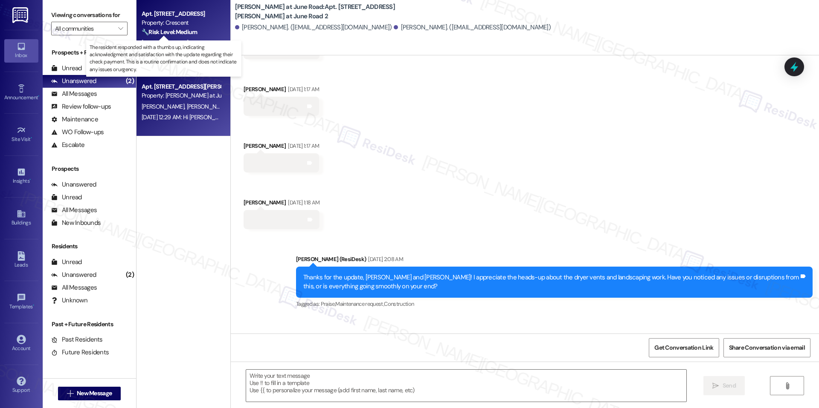 The width and height of the screenshot is (819, 408). Describe the element at coordinates (181, 23) in the screenshot. I see `div: Property: Crescent` at that location.